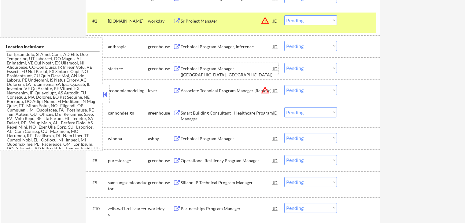  What do you see at coordinates (128, 185) in the screenshot?
I see `div: samsungsemiconductor` at bounding box center [128, 185].